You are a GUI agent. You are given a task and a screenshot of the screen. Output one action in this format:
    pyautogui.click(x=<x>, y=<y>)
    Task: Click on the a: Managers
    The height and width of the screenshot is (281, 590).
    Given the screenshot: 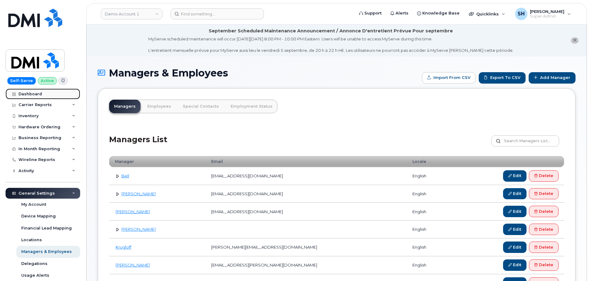 What is the action you would take?
    pyautogui.click(x=125, y=106)
    